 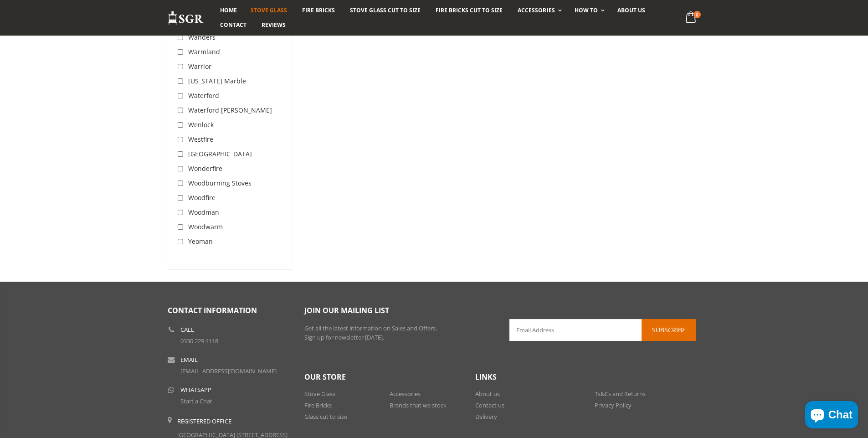 What do you see at coordinates (325, 377) in the screenshot?
I see `span: Our Store` at bounding box center [325, 377].